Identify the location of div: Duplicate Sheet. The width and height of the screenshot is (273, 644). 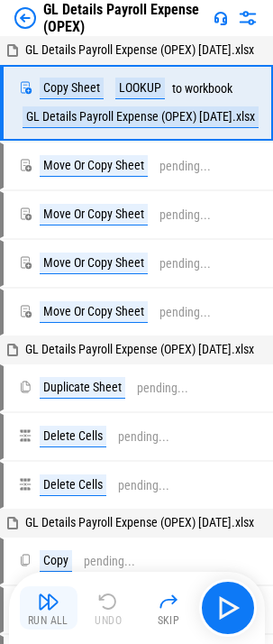
(82, 388).